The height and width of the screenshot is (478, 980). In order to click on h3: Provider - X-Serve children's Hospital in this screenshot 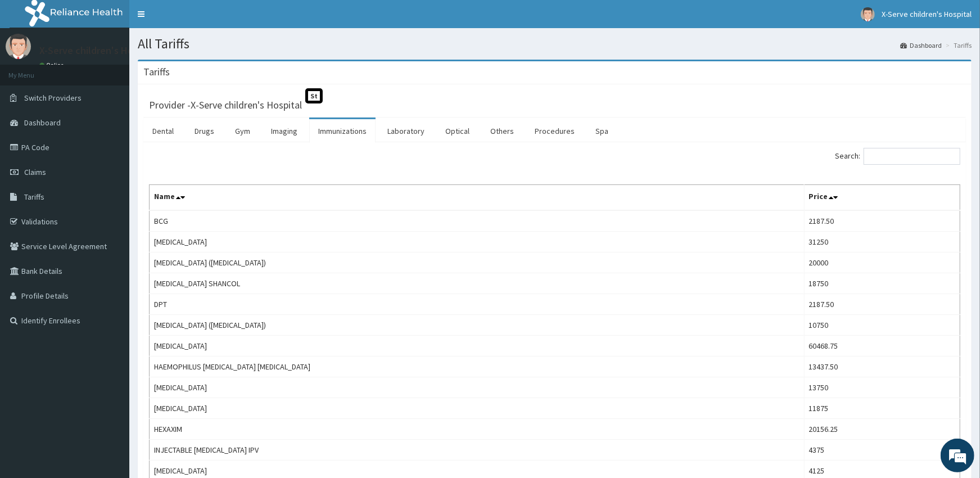, I will do `click(226, 106)`.